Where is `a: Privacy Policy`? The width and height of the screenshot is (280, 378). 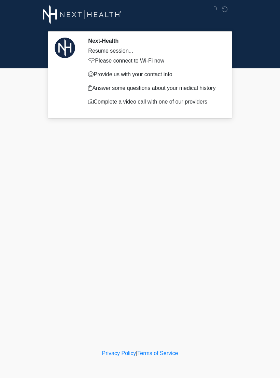 a: Privacy Policy is located at coordinates (119, 353).